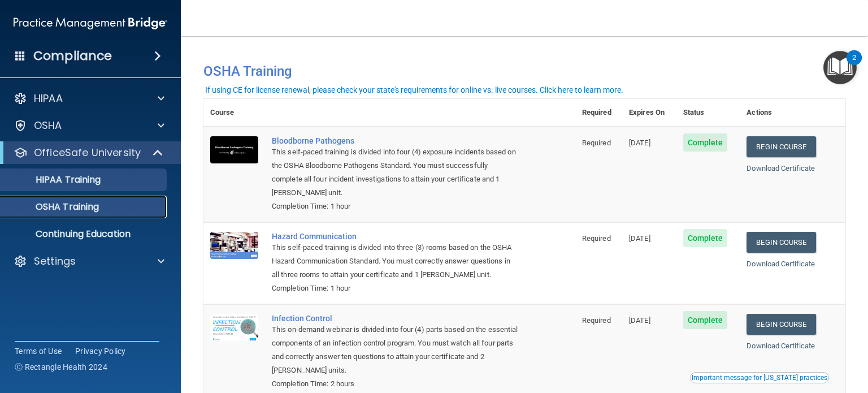 The width and height of the screenshot is (868, 393). I want to click on a: Hazard Communication, so click(396, 237).